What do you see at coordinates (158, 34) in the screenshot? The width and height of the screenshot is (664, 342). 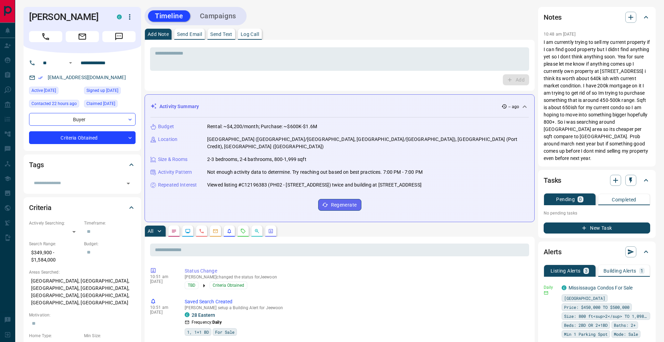 I see `p: Add Note` at bounding box center [158, 34].